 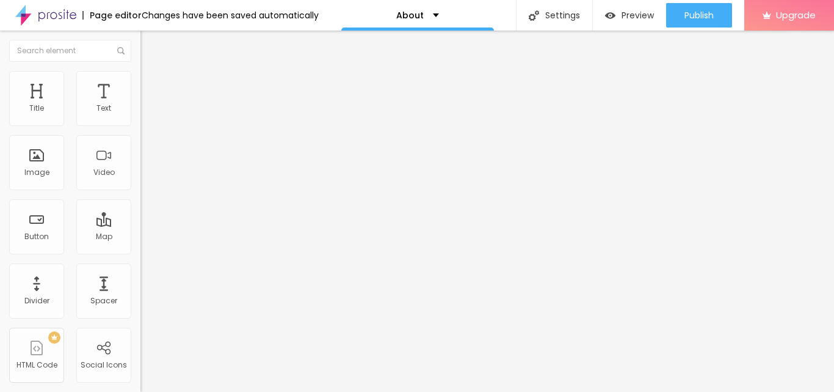 What do you see at coordinates (37, 236) in the screenshot?
I see `div: Button` at bounding box center [37, 236].